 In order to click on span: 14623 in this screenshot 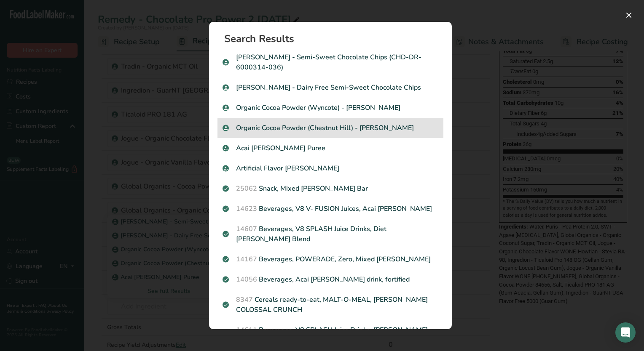, I will do `click(247, 209)`.